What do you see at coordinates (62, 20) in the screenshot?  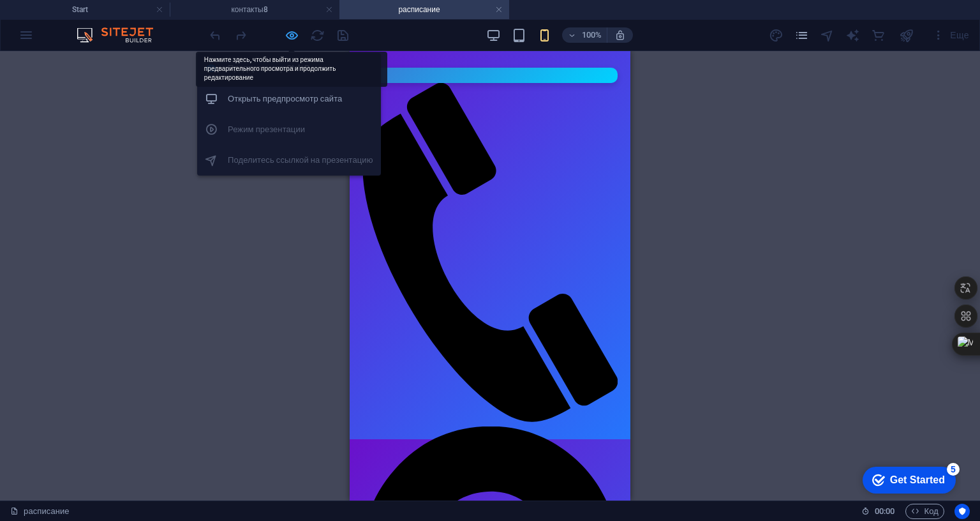 I see `div: Get Started` at bounding box center [62, 20].